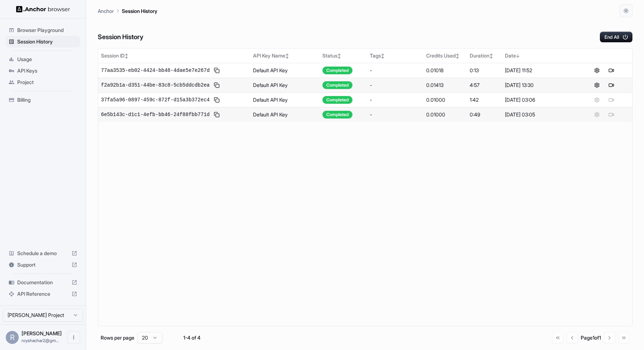 This screenshot has height=350, width=644. Describe the element at coordinates (42, 294) in the screenshot. I see `div: API Reference` at that location.